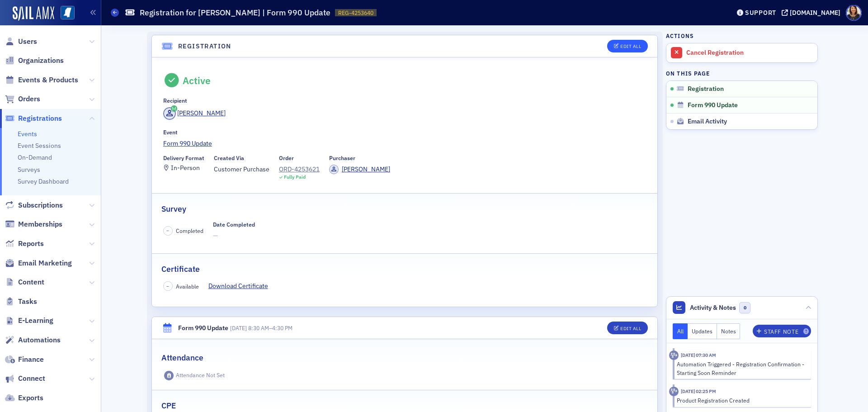  What do you see at coordinates (171, 132) in the screenshot?
I see `div: Event` at bounding box center [171, 132].